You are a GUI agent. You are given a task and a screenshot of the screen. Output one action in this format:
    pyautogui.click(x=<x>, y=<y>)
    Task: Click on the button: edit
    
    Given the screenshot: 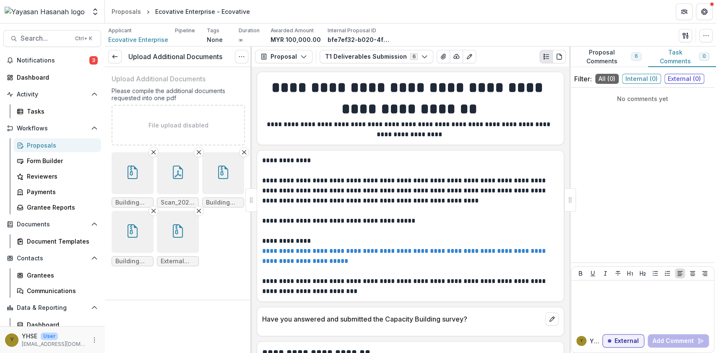 What is the action you would take?
    pyautogui.click(x=552, y=319)
    